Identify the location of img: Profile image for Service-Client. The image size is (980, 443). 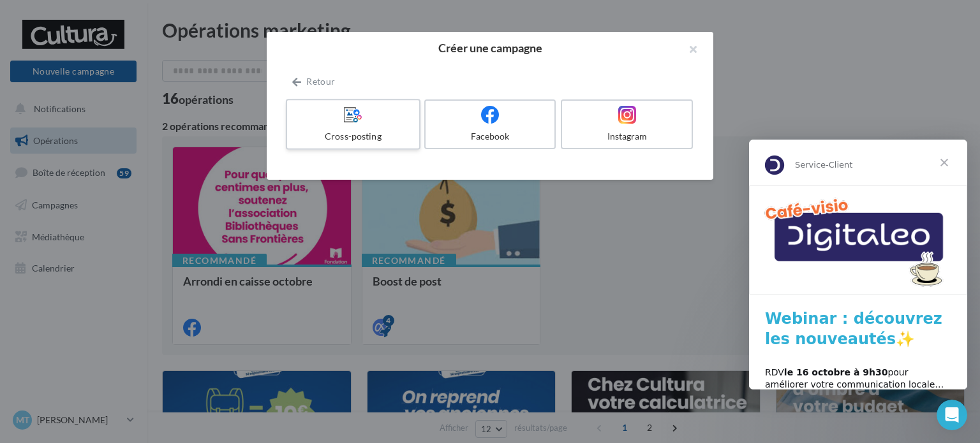
(26, 26).